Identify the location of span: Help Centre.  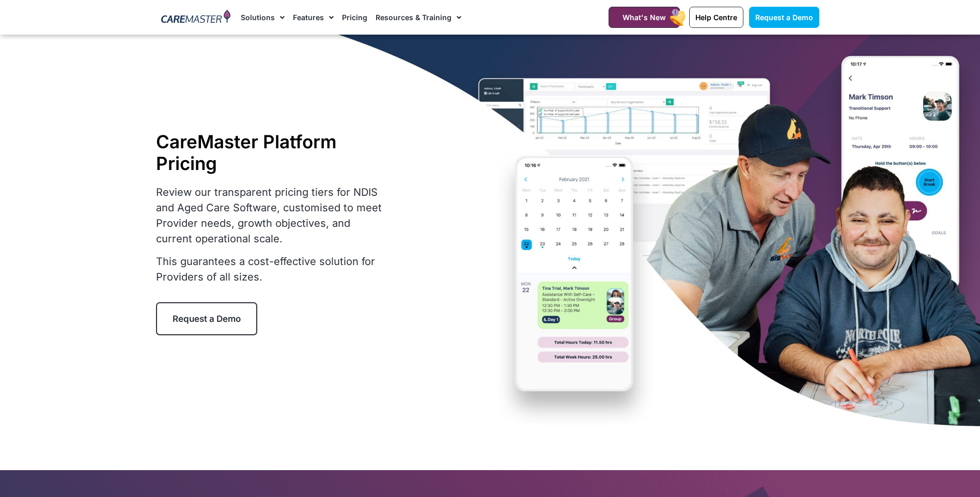
(716, 17).